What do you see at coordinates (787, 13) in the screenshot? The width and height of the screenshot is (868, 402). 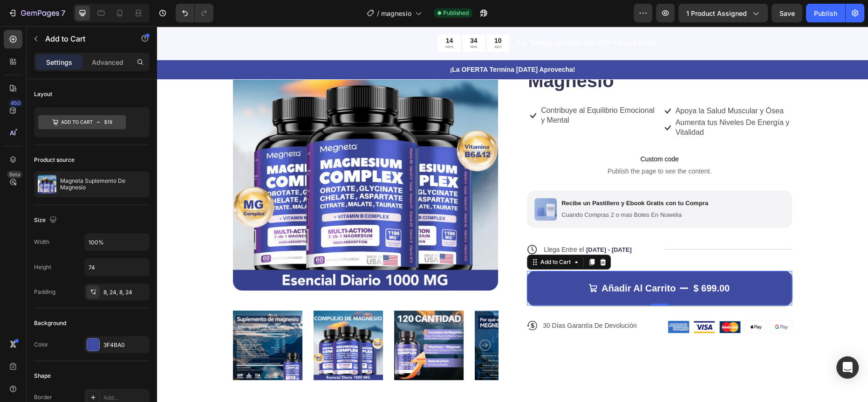 I see `span: Save` at bounding box center [787, 13].